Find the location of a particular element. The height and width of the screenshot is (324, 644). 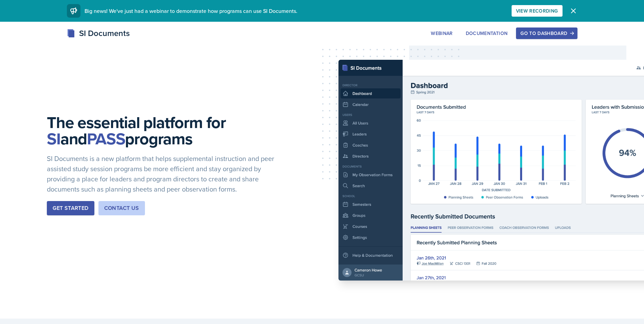

div: SI Documents is located at coordinates (98, 33).